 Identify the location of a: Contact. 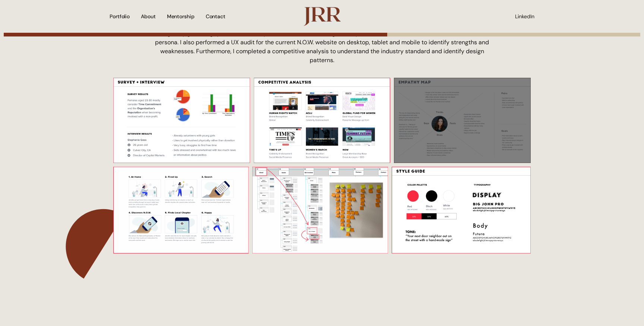
(215, 16).